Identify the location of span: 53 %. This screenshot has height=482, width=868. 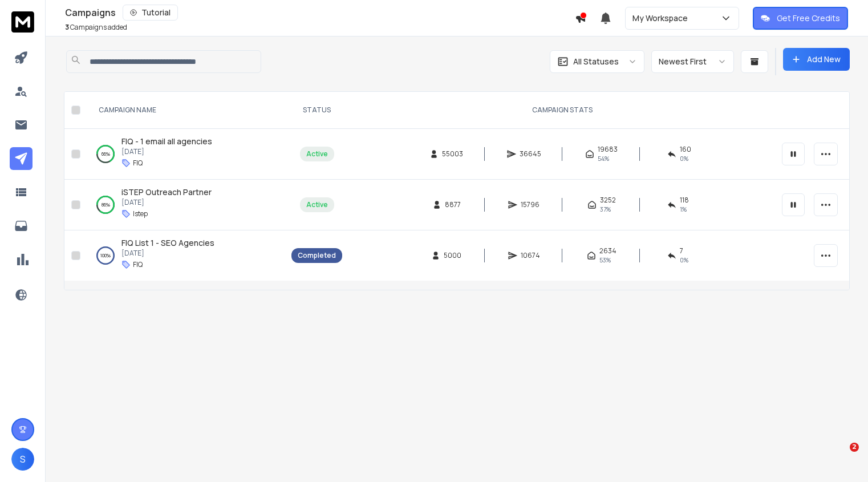
(605, 260).